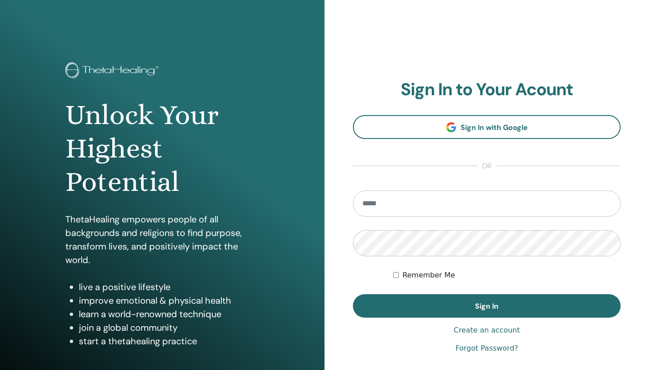 The width and height of the screenshot is (649, 370). What do you see at coordinates (507, 275) in the screenshot?
I see `div: Keep me authenticated indefinitely or until I manually logout` at bounding box center [507, 275].